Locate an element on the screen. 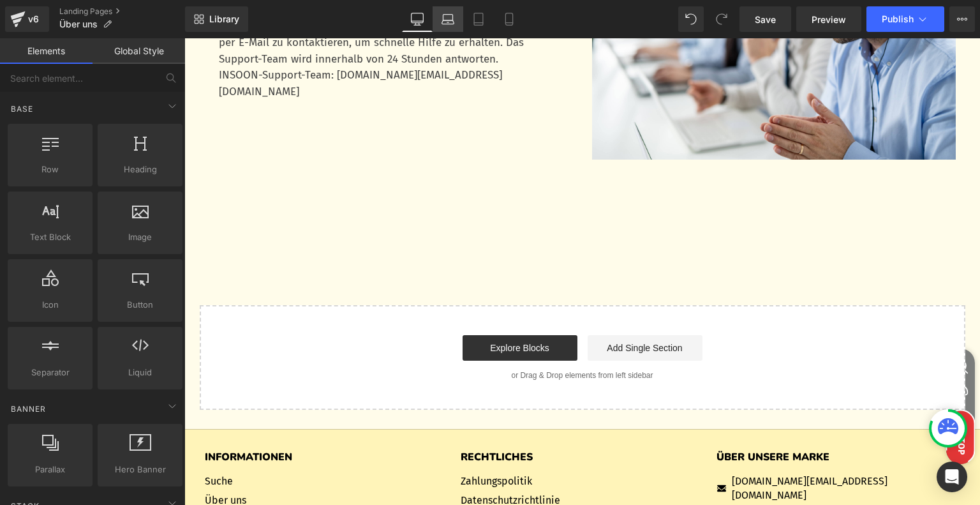 The width and height of the screenshot is (980, 505). p: or Drag & Drop elements from left sidebar is located at coordinates (398, 337).